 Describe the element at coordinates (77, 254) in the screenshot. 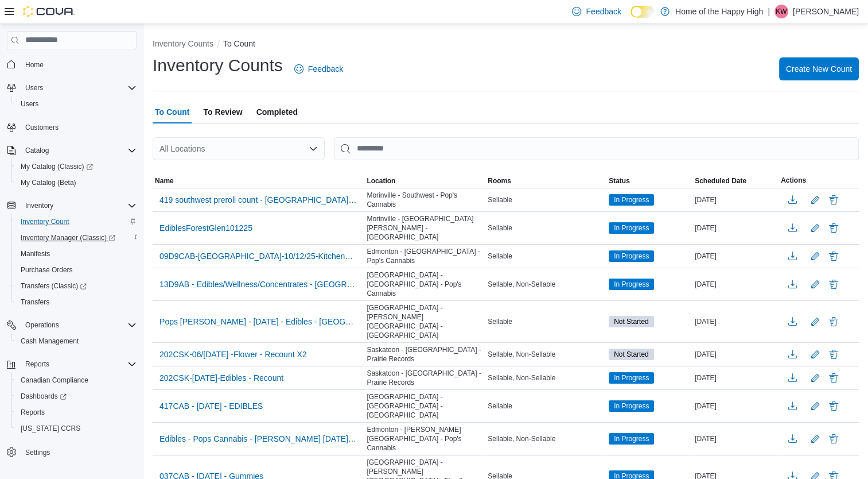

I see `button: Manifests` at that location.